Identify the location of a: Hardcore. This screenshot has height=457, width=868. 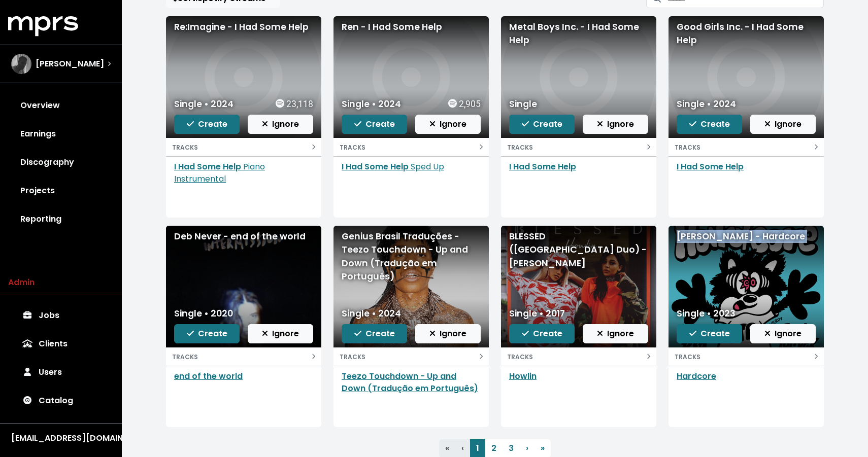
(696, 376).